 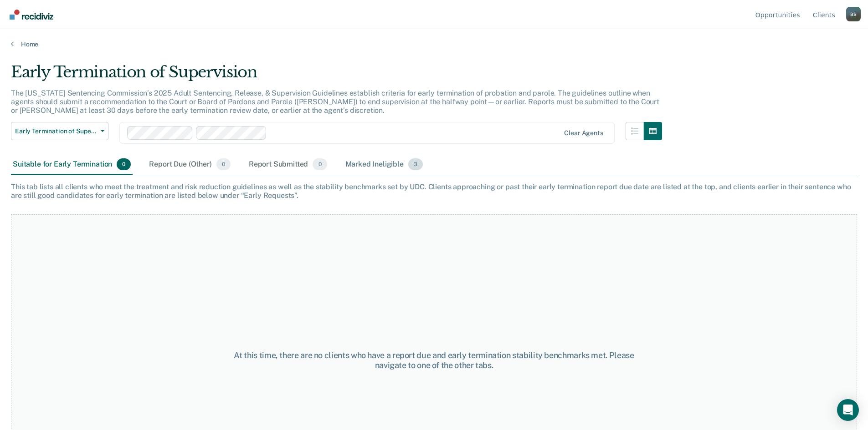 What do you see at coordinates (434, 191) in the screenshot?
I see `div: This tab lists all clients who meet the treatment and risk reduction guidelines as well as the st...` at bounding box center [434, 191].